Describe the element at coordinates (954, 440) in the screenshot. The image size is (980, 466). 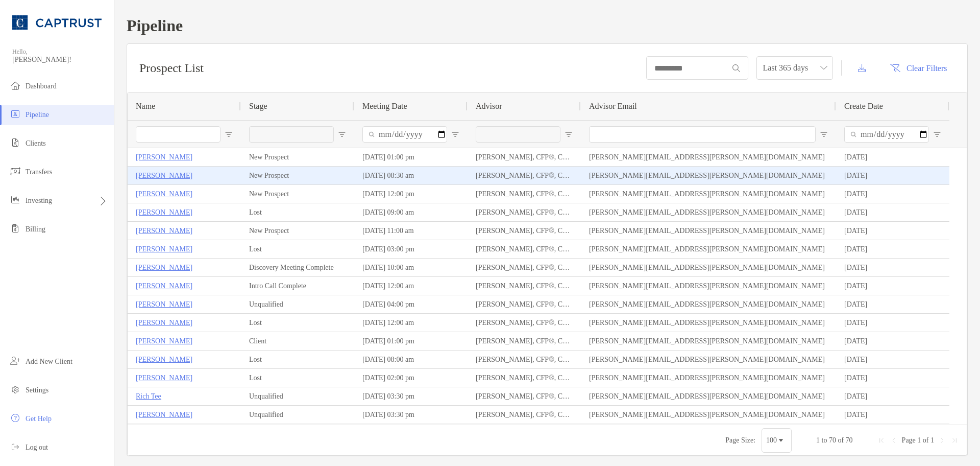
I see `div: Last Page` at that location.